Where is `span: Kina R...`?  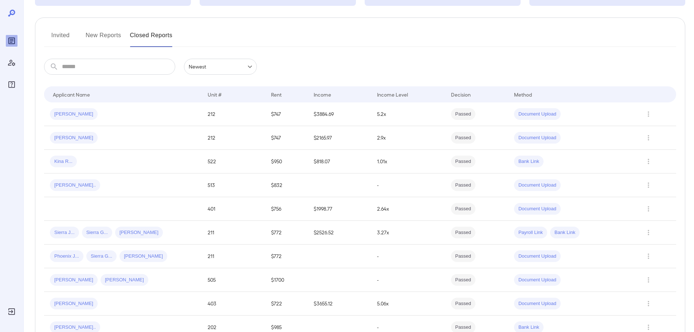
span: Kina R... is located at coordinates (63, 161).